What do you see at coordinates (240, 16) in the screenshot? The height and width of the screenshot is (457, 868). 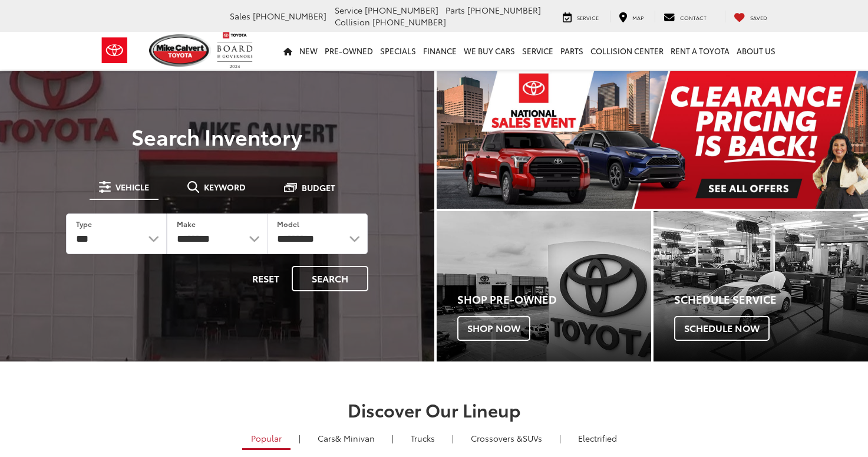 I see `span: Sales` at bounding box center [240, 16].